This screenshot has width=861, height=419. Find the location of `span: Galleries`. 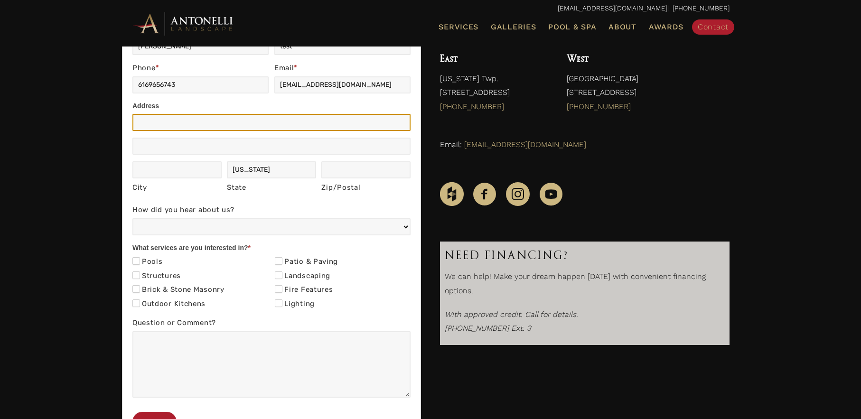

span: Galleries is located at coordinates (513, 27).